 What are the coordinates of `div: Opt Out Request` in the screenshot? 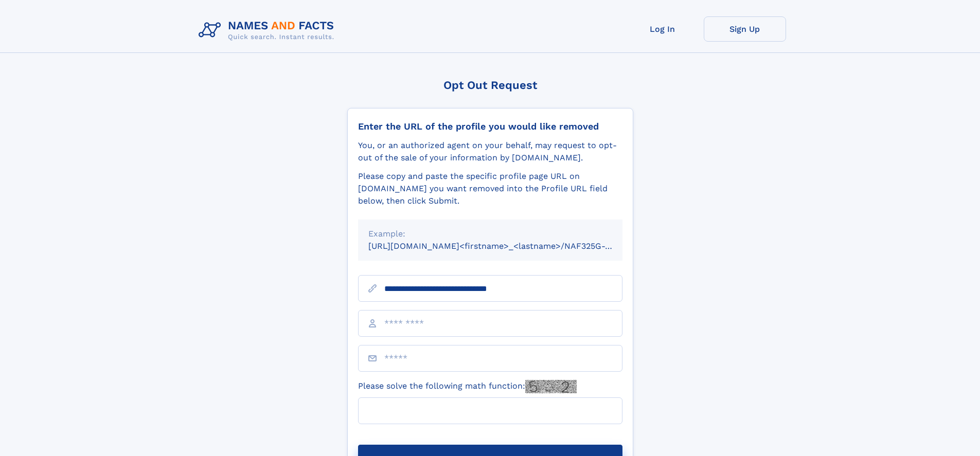 It's located at (490, 85).